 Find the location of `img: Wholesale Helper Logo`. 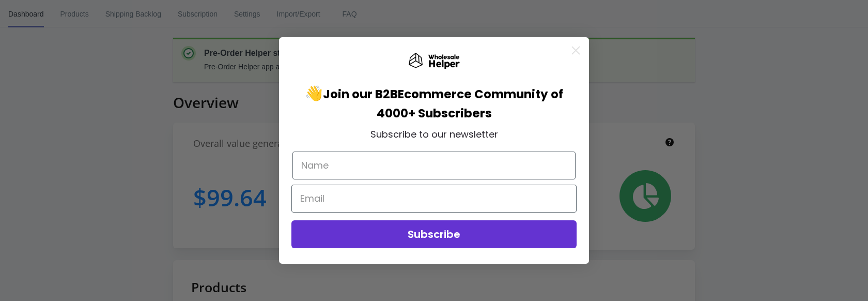

img: Wholesale Helper Logo is located at coordinates (434, 61).